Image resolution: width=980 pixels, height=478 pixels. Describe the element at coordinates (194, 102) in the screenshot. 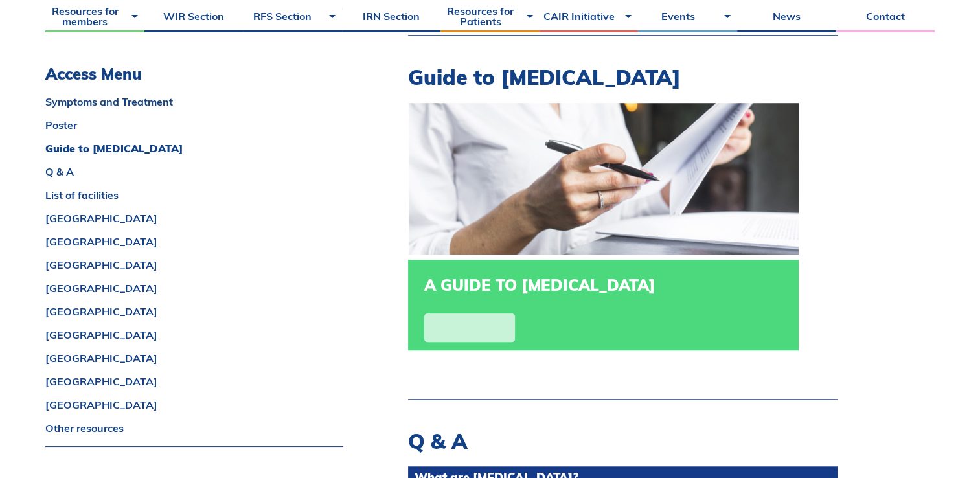

I see `a: Symptoms and Treatment` at that location.